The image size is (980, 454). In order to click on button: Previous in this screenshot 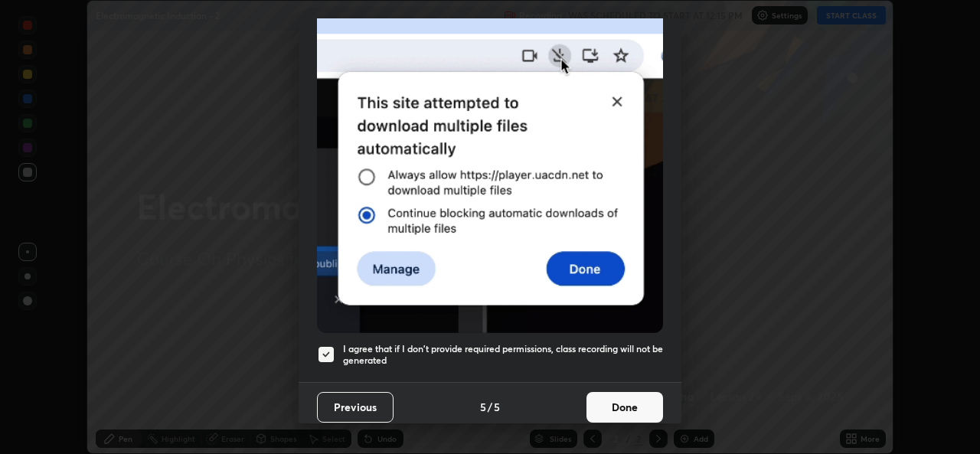, I will do `click(355, 407)`.